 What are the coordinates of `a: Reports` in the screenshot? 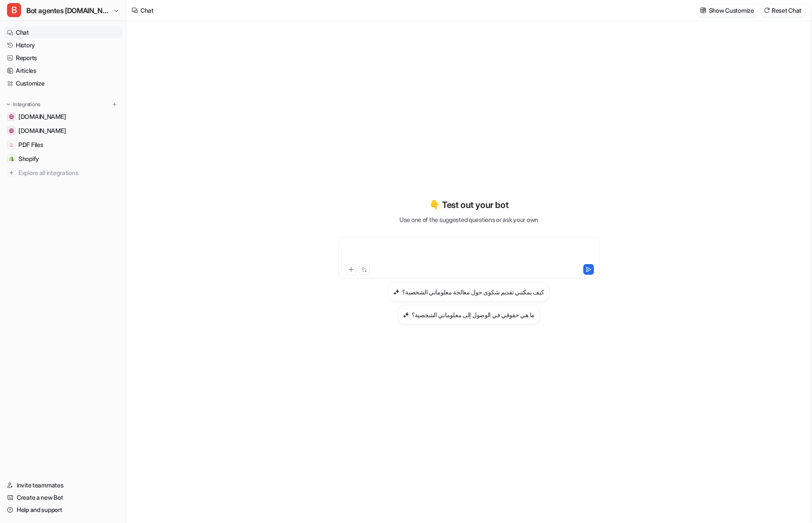 It's located at (63, 58).